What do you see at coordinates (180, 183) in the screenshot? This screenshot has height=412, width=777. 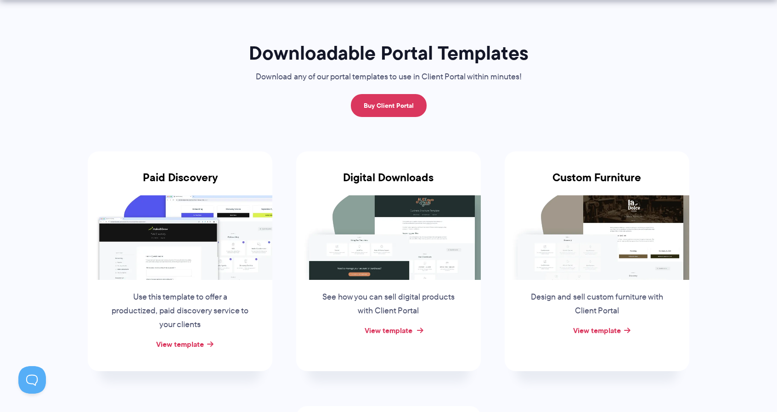 I see `h3: Paid Discovery` at bounding box center [180, 183].